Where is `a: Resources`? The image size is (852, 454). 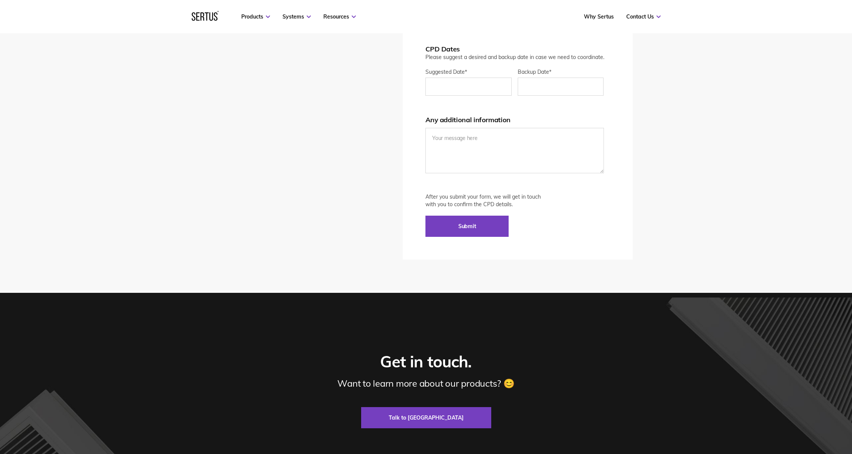
a: Resources is located at coordinates (340, 17).